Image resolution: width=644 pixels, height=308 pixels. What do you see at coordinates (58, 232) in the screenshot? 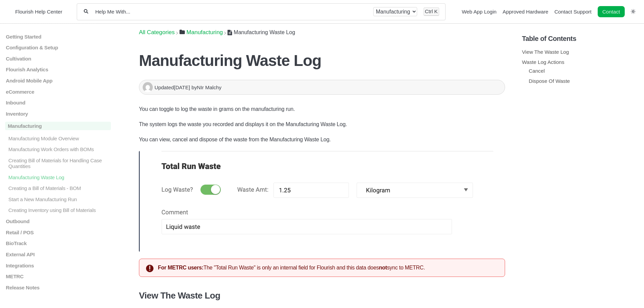
I see `a: Retail / POS` at bounding box center [58, 232].